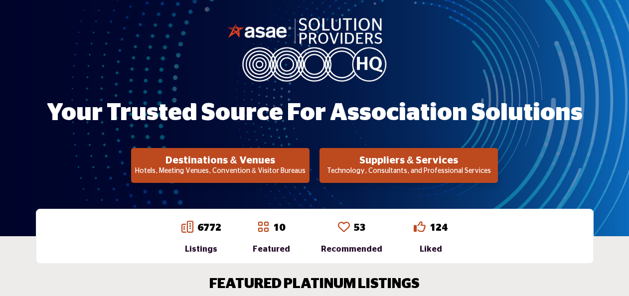  Describe the element at coordinates (220, 171) in the screenshot. I see `p: Hotels, Meeting Venues, Convention & Visitor Bureaus` at that location.